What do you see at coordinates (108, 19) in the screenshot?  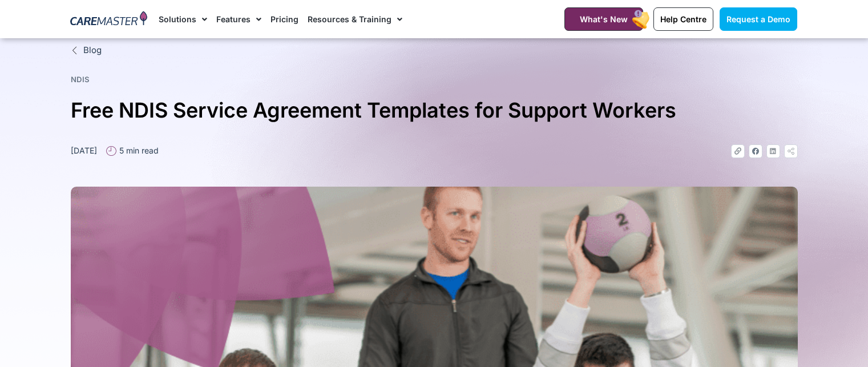 I see `img: CareMaster Logo` at bounding box center [108, 19].